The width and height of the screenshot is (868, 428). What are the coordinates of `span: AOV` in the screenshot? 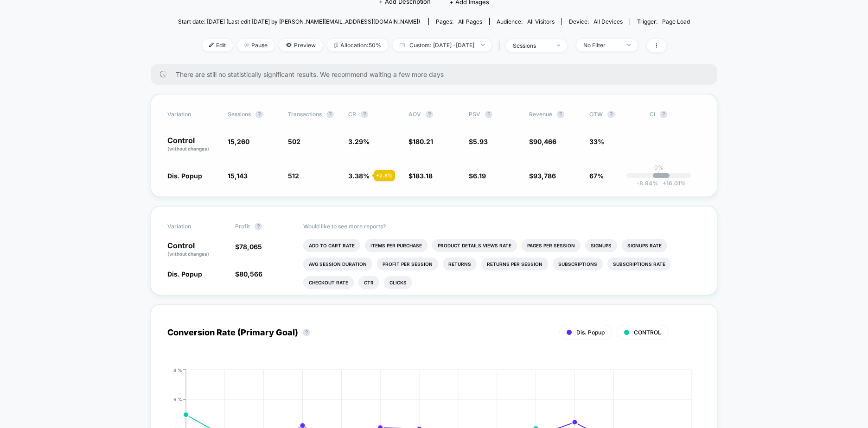 It's located at (414, 114).